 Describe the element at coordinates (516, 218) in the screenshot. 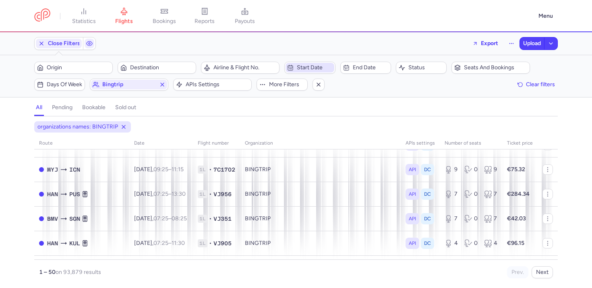

I see `strong: €42.03` at that location.